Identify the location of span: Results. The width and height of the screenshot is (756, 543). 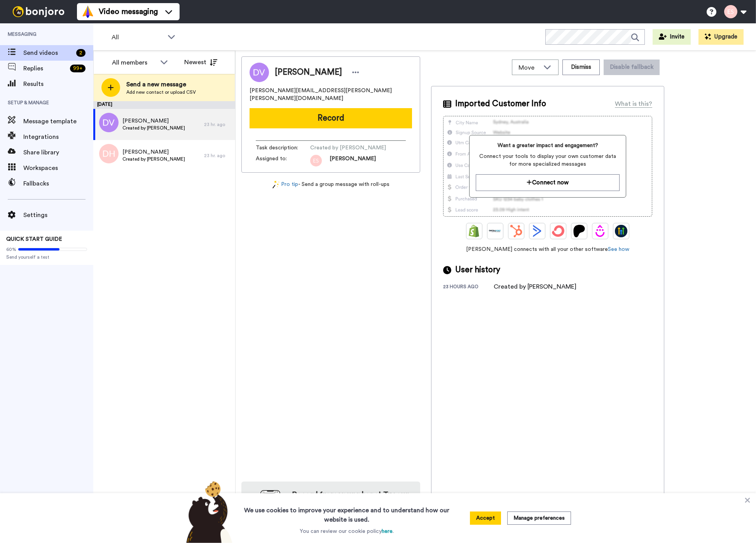
(58, 84).